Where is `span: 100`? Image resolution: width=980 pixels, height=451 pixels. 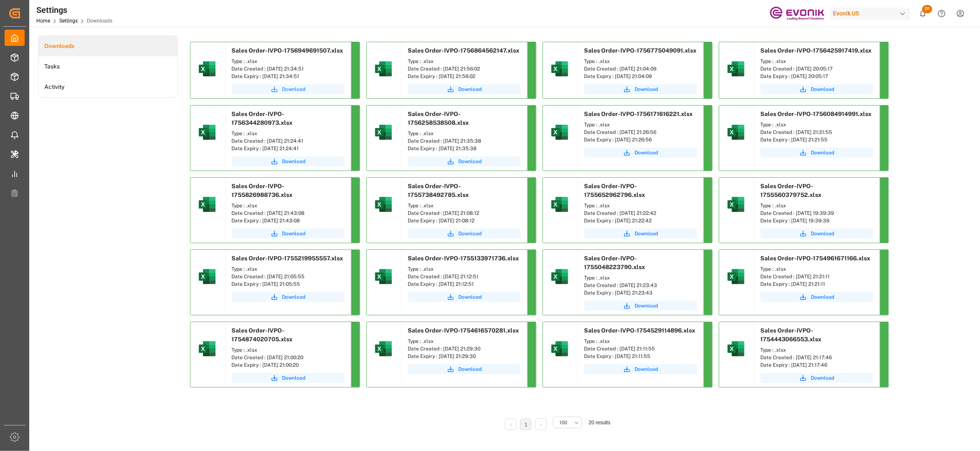 span: 100 is located at coordinates (563, 423).